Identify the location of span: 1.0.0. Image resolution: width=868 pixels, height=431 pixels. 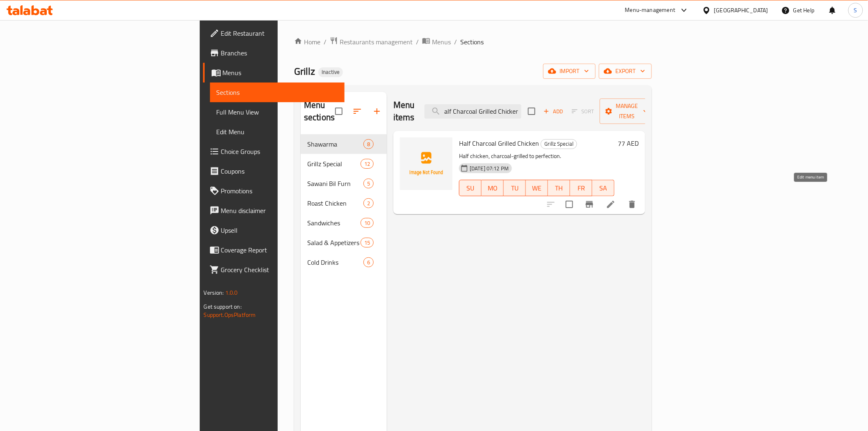
(231, 293).